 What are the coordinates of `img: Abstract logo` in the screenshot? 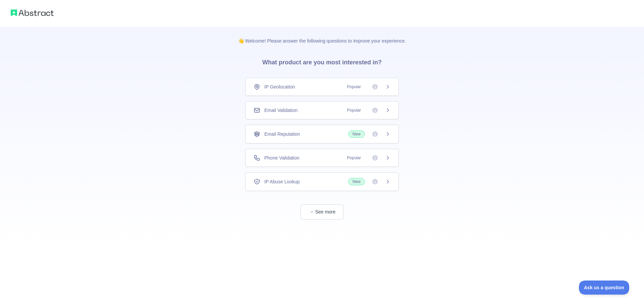 It's located at (32, 13).